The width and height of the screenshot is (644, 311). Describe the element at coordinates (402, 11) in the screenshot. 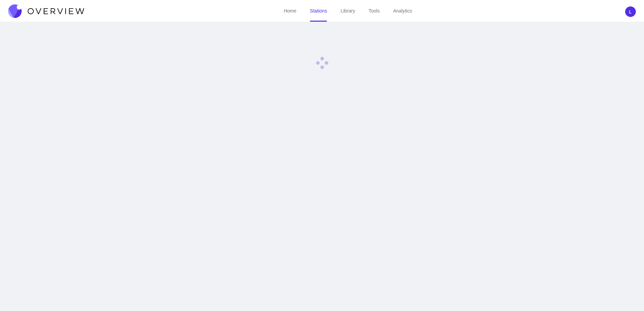

I see `a: Analytics` at that location.